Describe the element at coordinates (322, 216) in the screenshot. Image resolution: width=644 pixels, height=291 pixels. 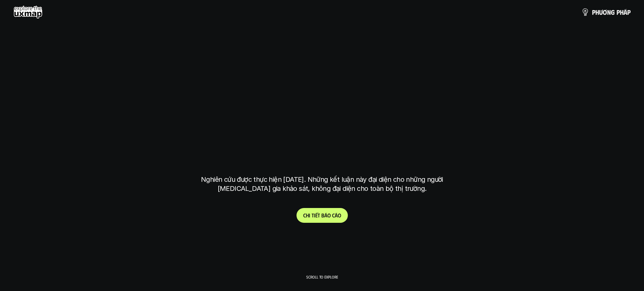
I see `a: Chitiếtbáocáo` at that location.